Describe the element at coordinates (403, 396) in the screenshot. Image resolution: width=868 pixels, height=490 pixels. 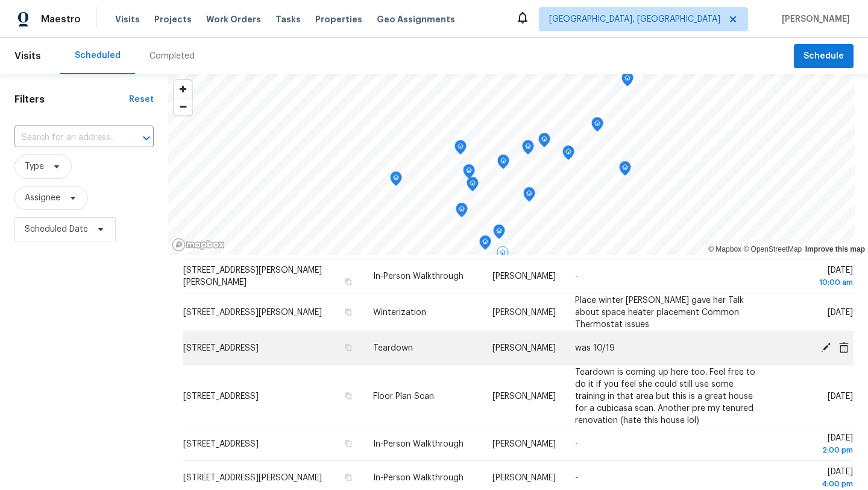
I see `span: Floor Plan Scan` at that location.